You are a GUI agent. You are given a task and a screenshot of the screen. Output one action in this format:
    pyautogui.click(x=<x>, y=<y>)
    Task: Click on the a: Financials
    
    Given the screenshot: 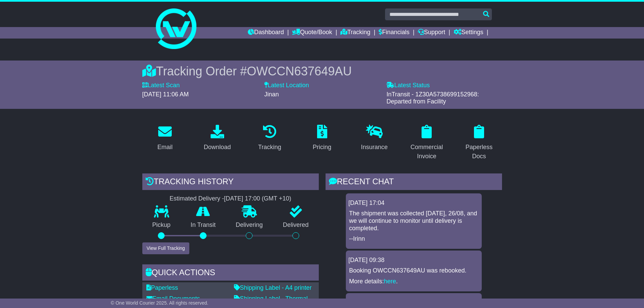 What is the action you would take?
    pyautogui.click(x=394, y=33)
    